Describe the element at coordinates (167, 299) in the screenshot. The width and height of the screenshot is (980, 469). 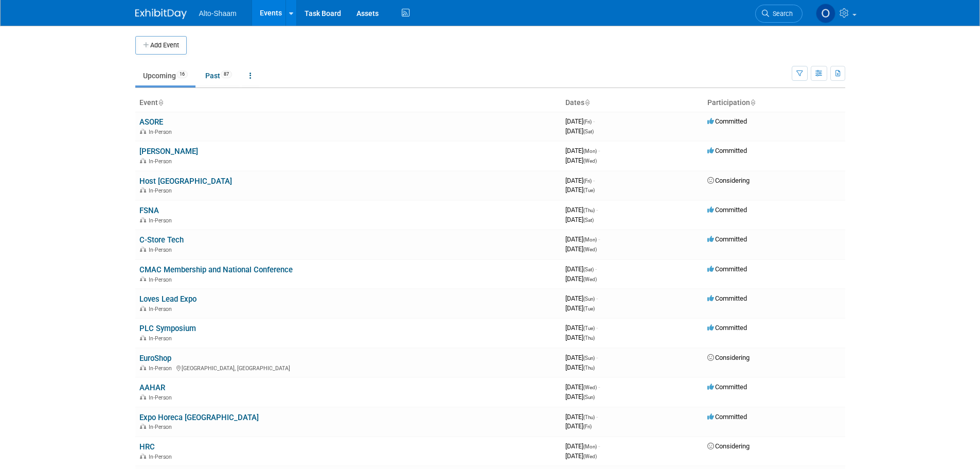
I see `a: Loves Lead Expo` at that location.